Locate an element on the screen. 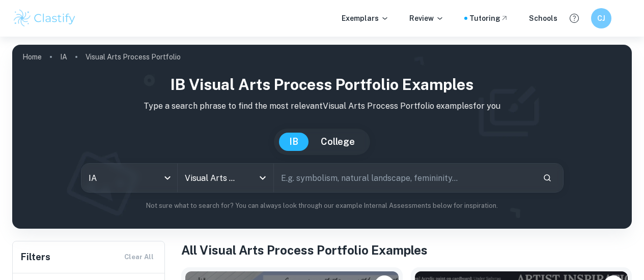 The image size is (644, 280). h6: CJ is located at coordinates (601, 18).